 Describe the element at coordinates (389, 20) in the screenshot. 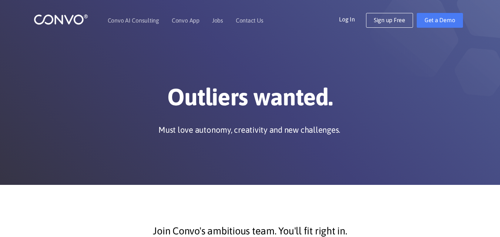

I see `a: Sign up Free` at that location.